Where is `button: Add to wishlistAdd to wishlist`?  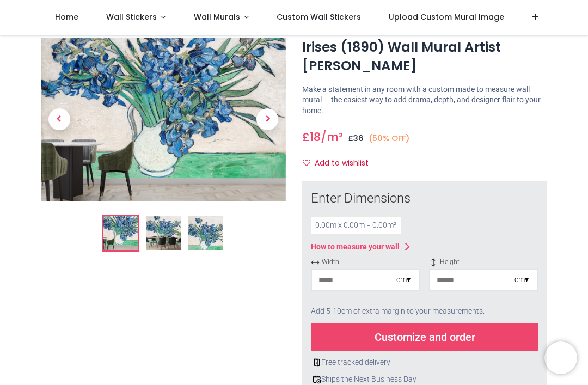
button: Add to wishlistAdd to wishlist is located at coordinates (339, 163).